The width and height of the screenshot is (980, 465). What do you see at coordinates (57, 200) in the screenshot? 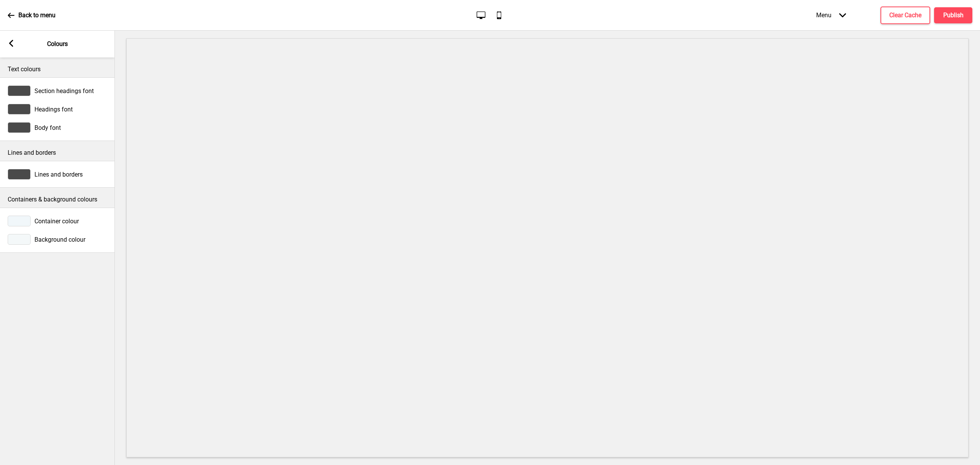
I see `p: Containers & background colours` at bounding box center [57, 200].